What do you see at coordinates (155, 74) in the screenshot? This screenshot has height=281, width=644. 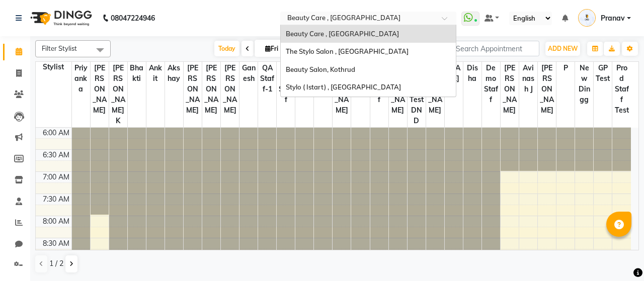 I see `span: Ankit` at bounding box center [155, 74].